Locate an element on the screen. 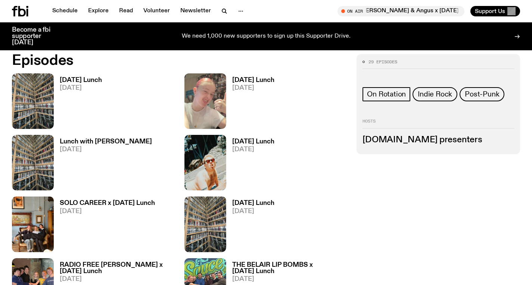 The width and height of the screenshot is (532, 285). a: Volunteer is located at coordinates (156, 11).